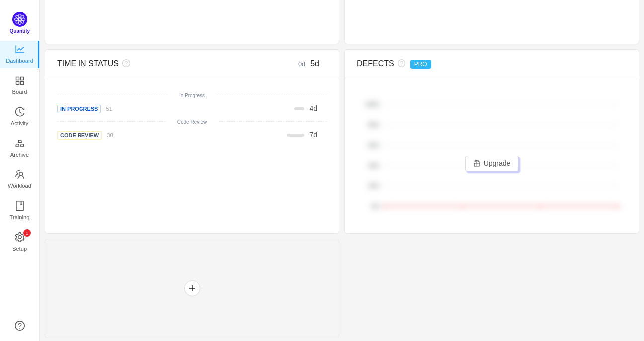 Image resolution: width=644 pixels, height=341 pixels. Describe the element at coordinates (19, 326) in the screenshot. I see `a: icon: question-circle` at that location.